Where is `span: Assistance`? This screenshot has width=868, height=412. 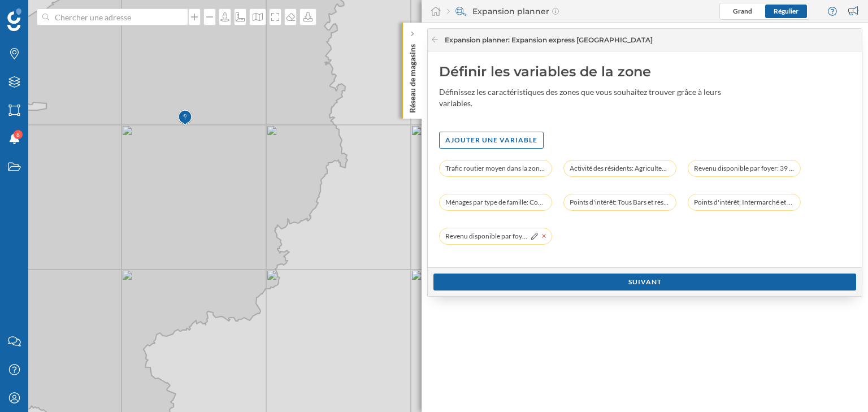
span: Assistance is located at coordinates (45, 13).